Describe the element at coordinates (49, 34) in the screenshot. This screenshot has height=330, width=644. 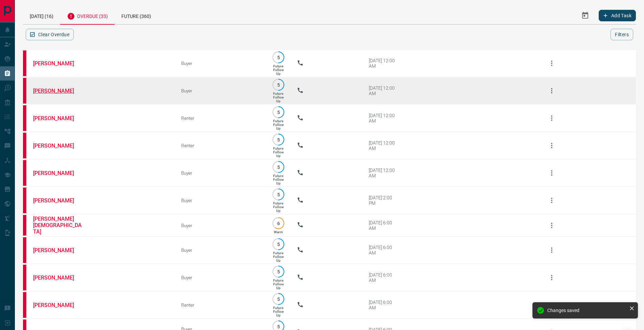
I see `button: Clear Overdue` at that location.